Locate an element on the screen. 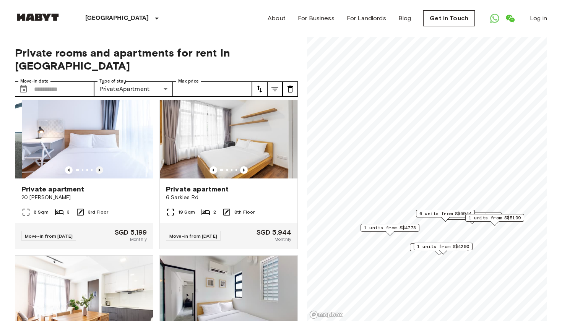 This screenshot has height=321, width=562. a: About is located at coordinates (277, 18).